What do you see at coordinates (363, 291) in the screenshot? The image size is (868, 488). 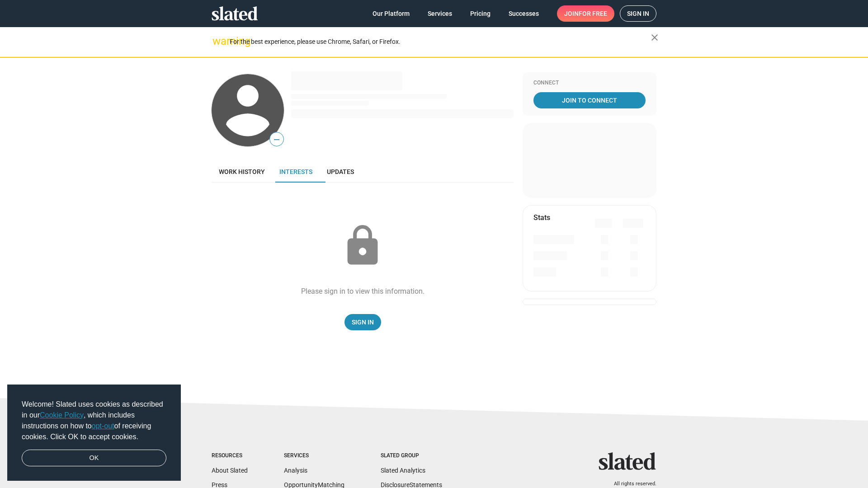 I see `div: Please sign in to view this information.` at bounding box center [363, 291].